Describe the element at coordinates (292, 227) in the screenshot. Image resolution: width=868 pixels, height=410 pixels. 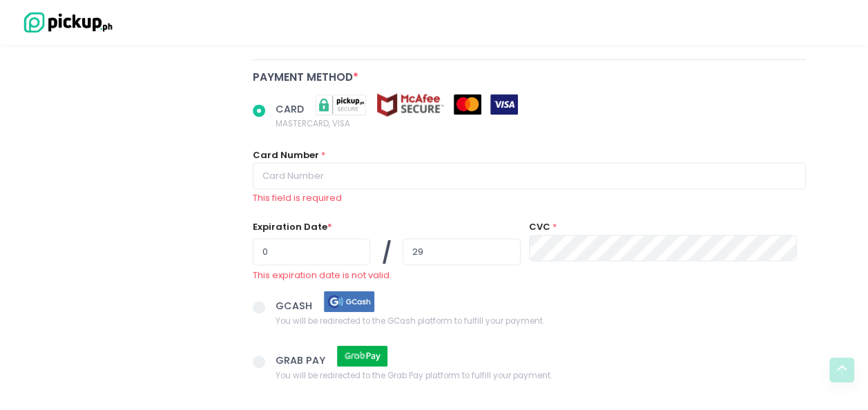
I see `label: Expiration Date` at that location.